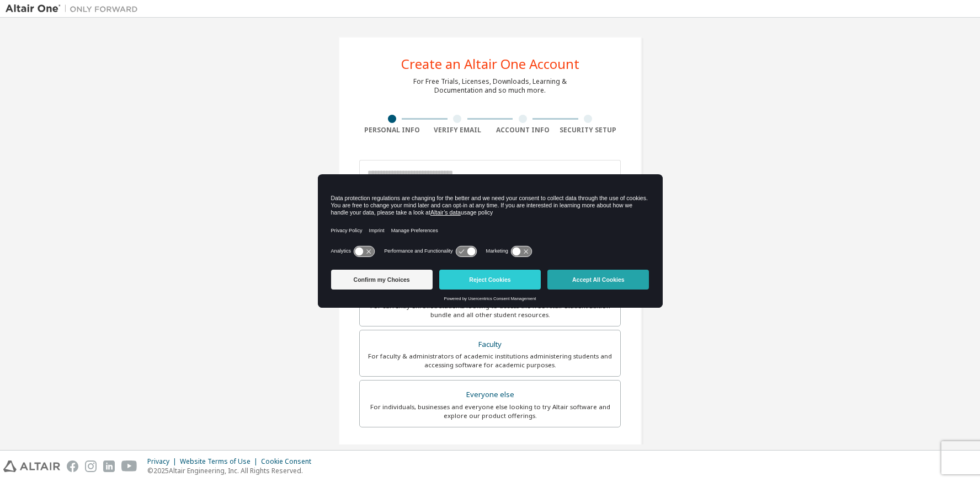 The image size is (980, 482). Describe the element at coordinates (458, 130) in the screenshot. I see `div: Verify Email` at that location.